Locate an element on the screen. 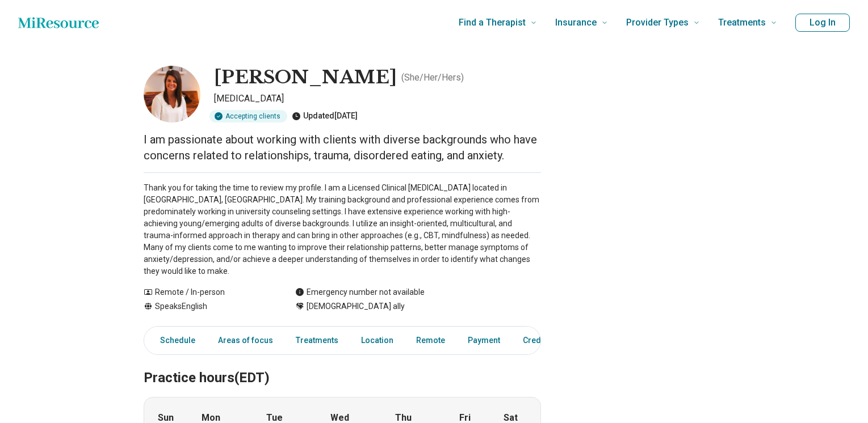  span: Find a Therapist is located at coordinates (492, 23).